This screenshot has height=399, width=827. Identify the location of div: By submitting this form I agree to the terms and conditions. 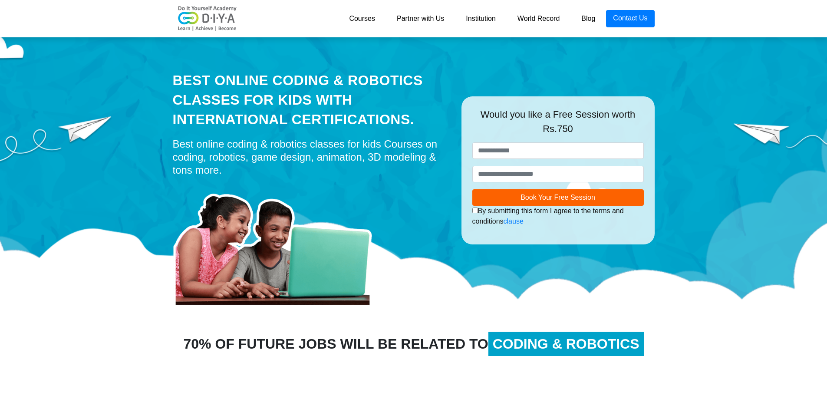
(558, 216).